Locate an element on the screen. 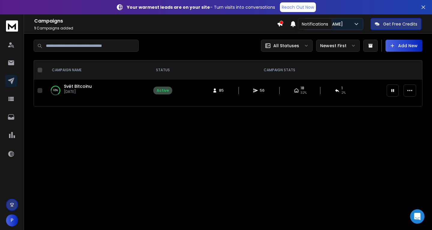  span: 32 % is located at coordinates (304, 93).